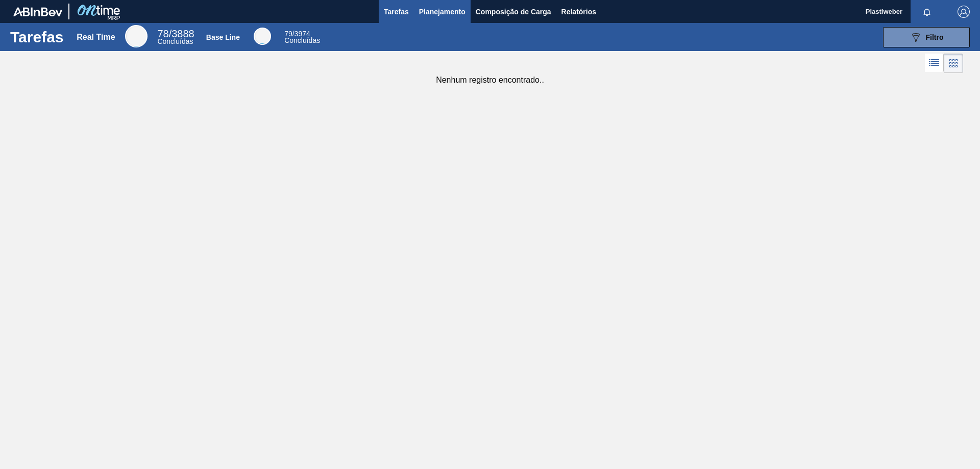  Describe the element at coordinates (935, 38) in the screenshot. I see `span: Filtro` at that location.